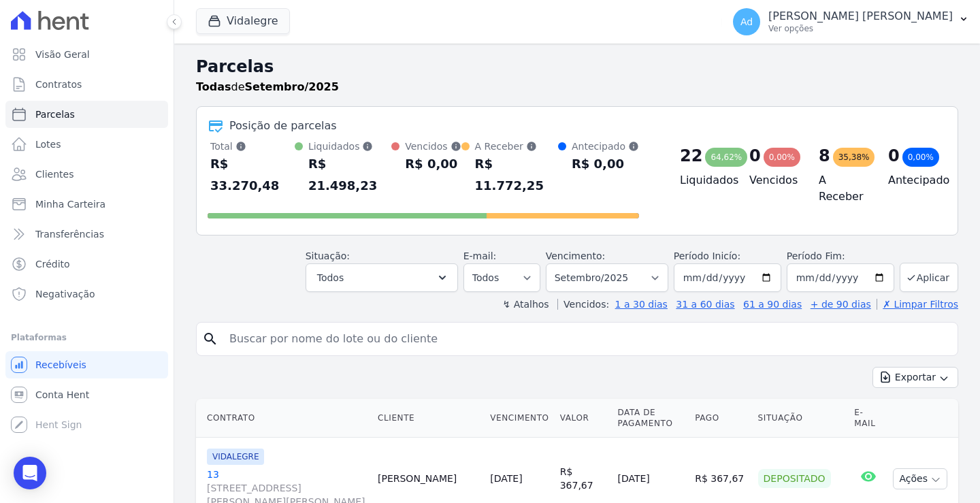  I want to click on div: 8, so click(825, 156).